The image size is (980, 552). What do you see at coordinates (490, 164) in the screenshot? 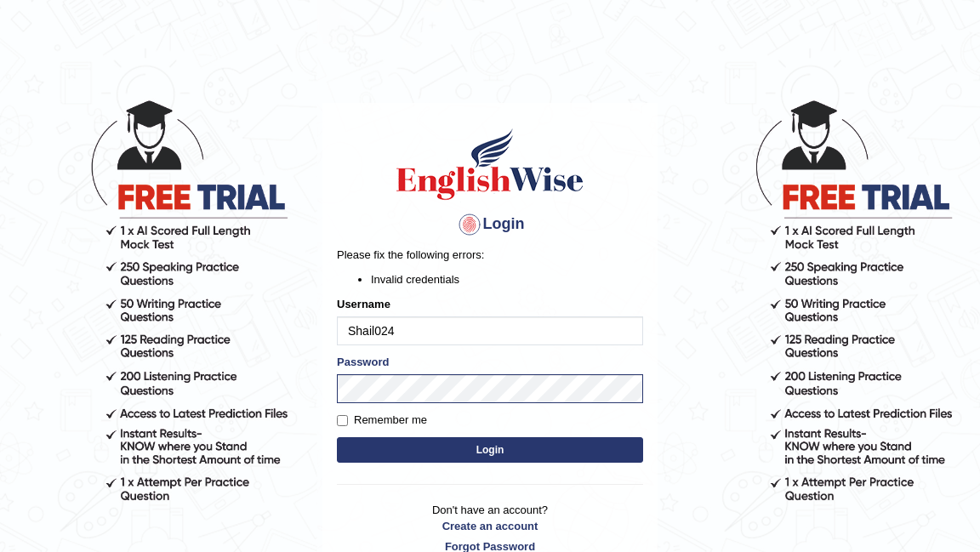
I see `img: Logo of English Wise sign in for intelligent practice with AI` at bounding box center [490, 164].